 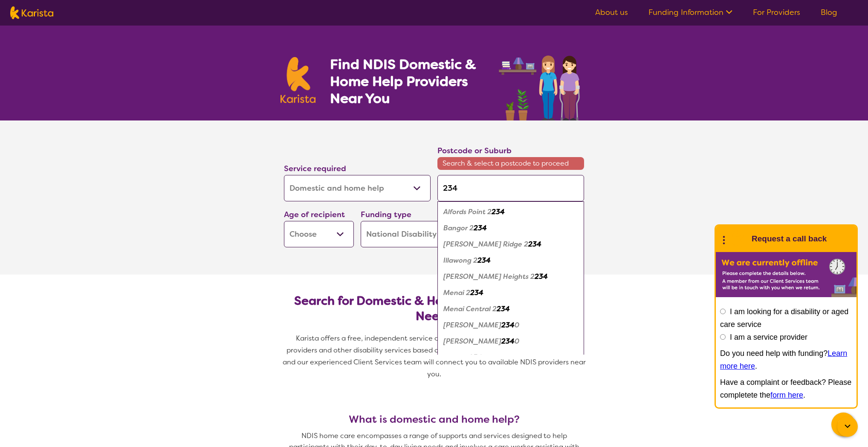 What do you see at coordinates (769, 337) in the screenshot?
I see `label: I am a service provider` at bounding box center [769, 337].